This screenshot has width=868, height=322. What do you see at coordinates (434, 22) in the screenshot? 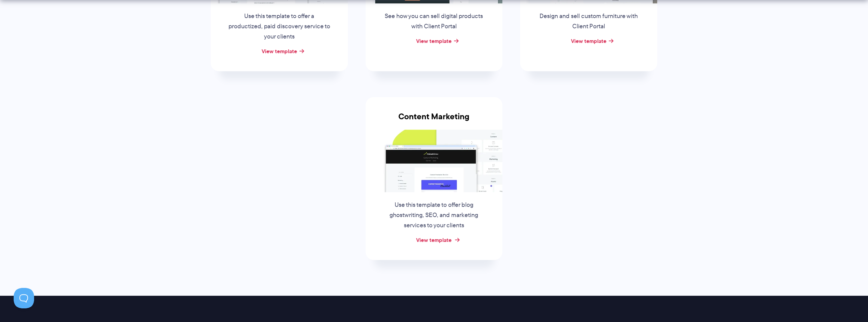
I see `p: See how you can sell digital products with Client Portal` at bounding box center [434, 22].